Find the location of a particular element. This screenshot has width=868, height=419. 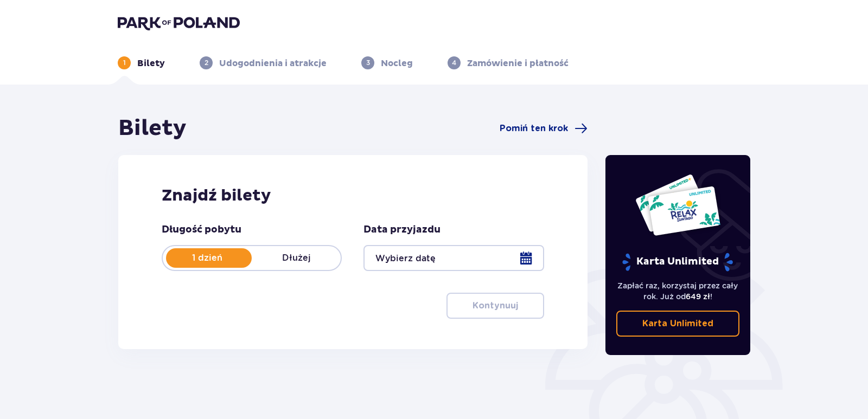

p: 2 is located at coordinates (206, 63).